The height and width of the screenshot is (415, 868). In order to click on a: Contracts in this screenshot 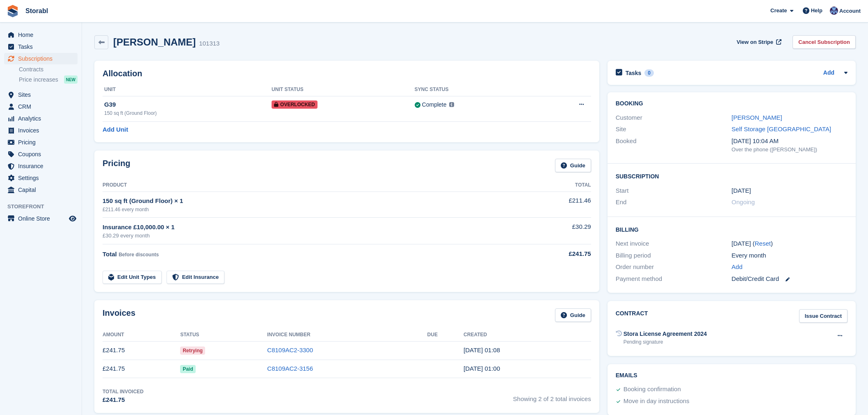, I will do `click(48, 69)`.